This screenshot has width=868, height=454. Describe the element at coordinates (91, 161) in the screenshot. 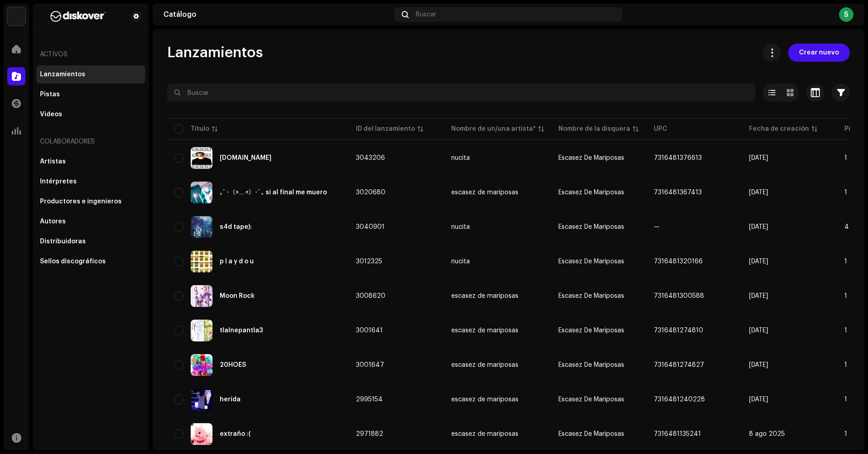

I see `re-m-nav-item: Artistas` at that location.